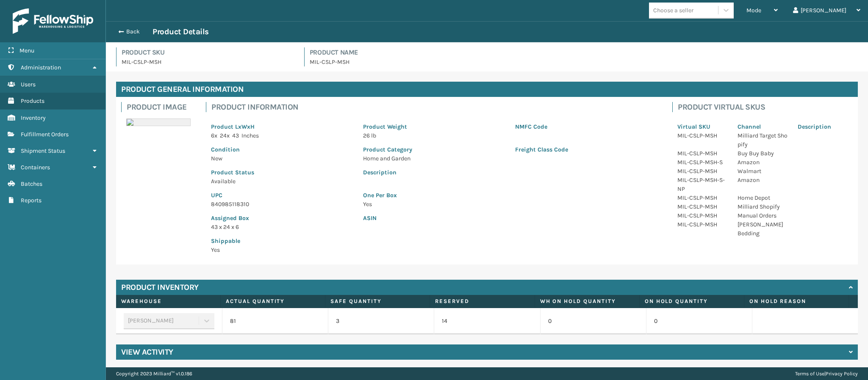 Image resolution: width=868 pixels, height=380 pixels. I want to click on p: 14, so click(487, 322).